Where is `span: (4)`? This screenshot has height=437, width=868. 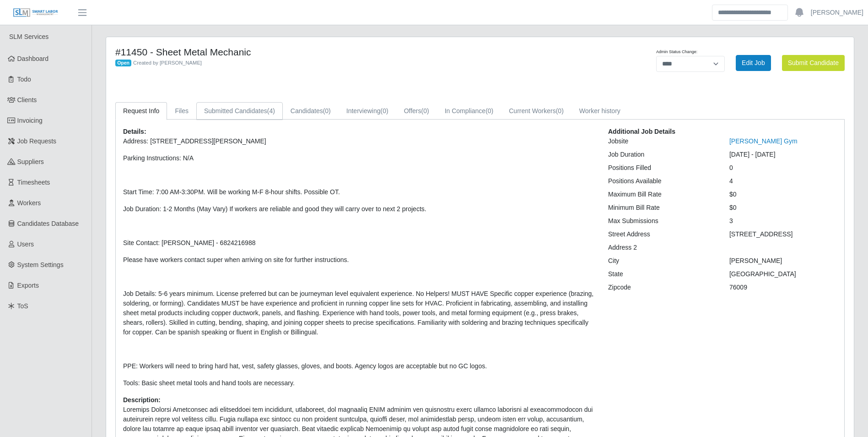
span: (4) is located at coordinates (271, 111).